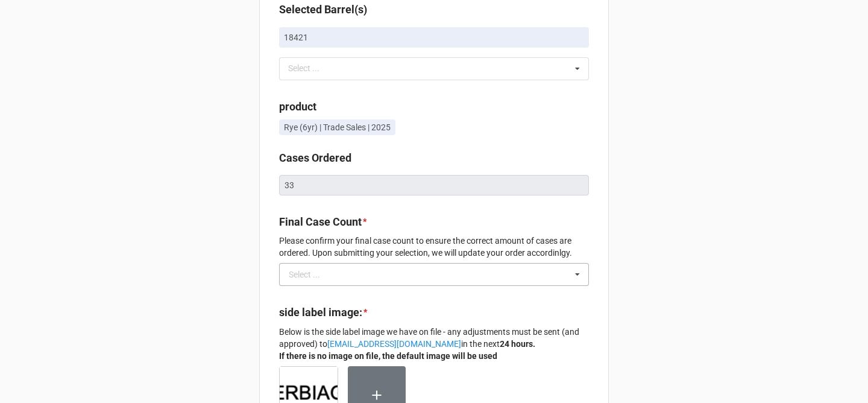  Describe the element at coordinates (320, 222) in the screenshot. I see `label: Final Case Count` at that location.